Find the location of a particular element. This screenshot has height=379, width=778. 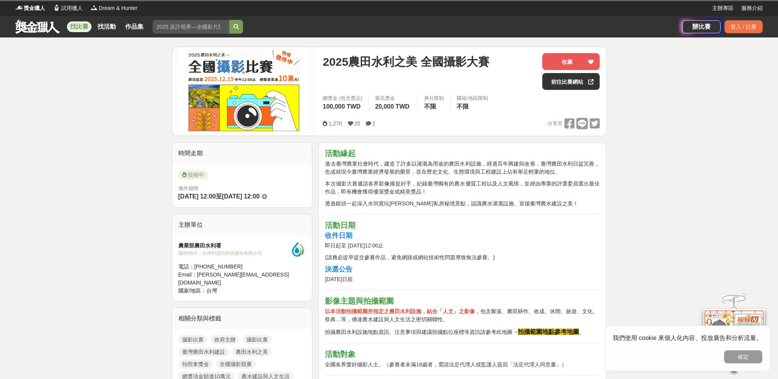

span: 分享至 is located at coordinates (555, 124).